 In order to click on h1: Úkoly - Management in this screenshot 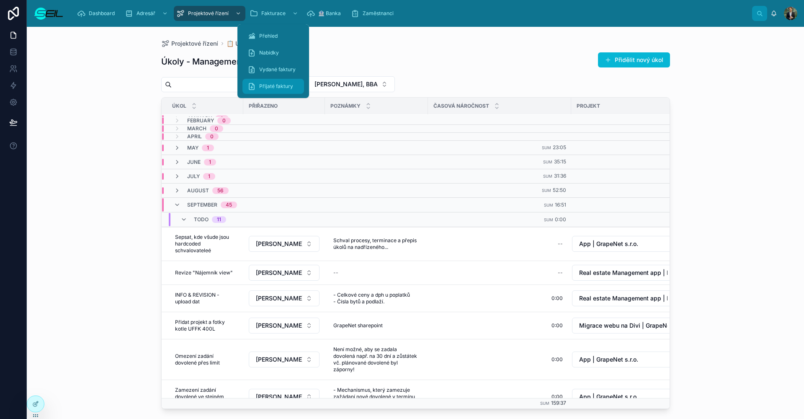, I will do `click(203, 62)`.